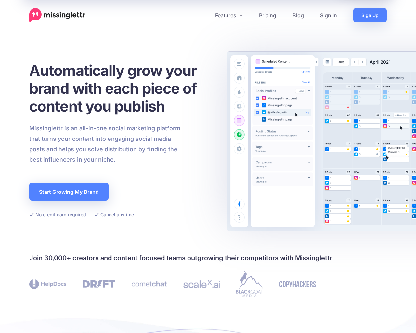 Image resolution: width=416 pixels, height=333 pixels. I want to click on a: Blog, so click(298, 15).